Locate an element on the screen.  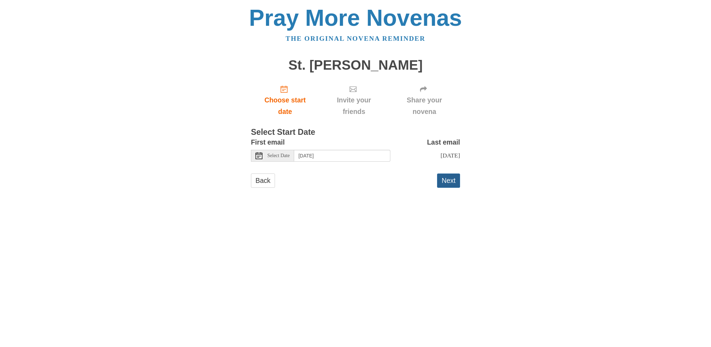
a: Pray More Novenas is located at coordinates (356, 18).